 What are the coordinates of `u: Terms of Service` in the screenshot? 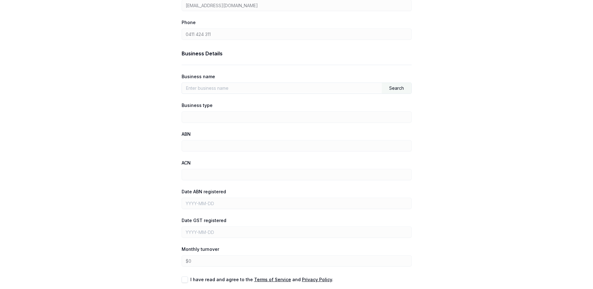 It's located at (272, 279).